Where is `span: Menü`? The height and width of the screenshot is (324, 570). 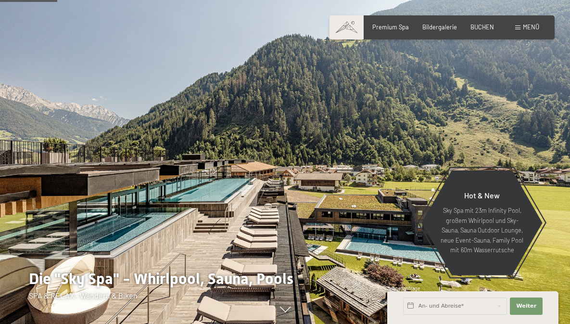
span: Menü is located at coordinates (531, 27).